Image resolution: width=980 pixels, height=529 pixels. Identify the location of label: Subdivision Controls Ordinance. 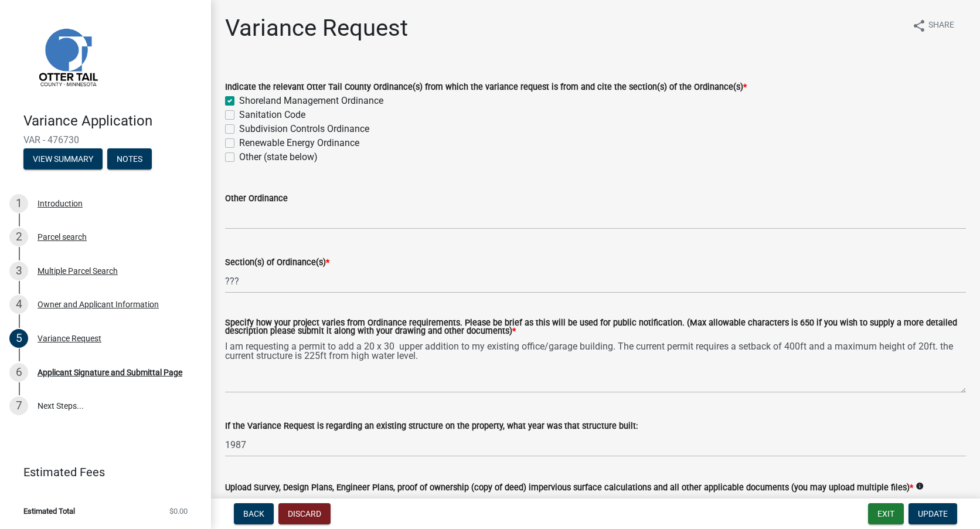
(304, 129).